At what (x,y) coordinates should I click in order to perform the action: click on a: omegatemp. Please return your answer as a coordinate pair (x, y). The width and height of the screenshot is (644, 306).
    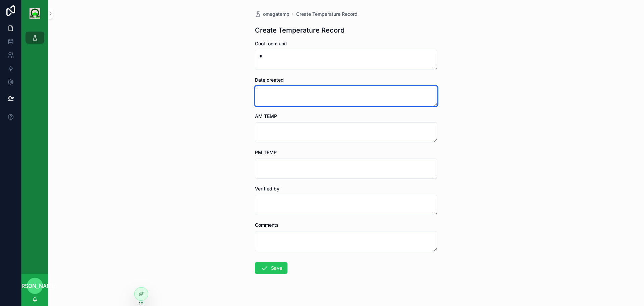
    Looking at the image, I should click on (272, 14).